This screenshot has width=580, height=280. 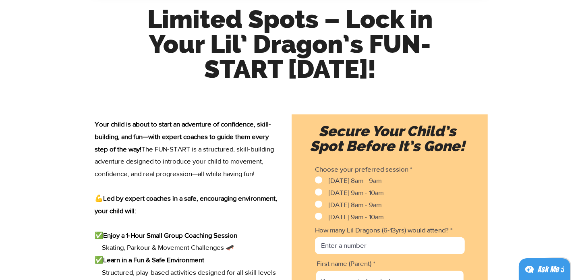 What do you see at coordinates (153, 259) in the screenshot?
I see `span: Learn in a Fun & Safe Environment` at bounding box center [153, 259].